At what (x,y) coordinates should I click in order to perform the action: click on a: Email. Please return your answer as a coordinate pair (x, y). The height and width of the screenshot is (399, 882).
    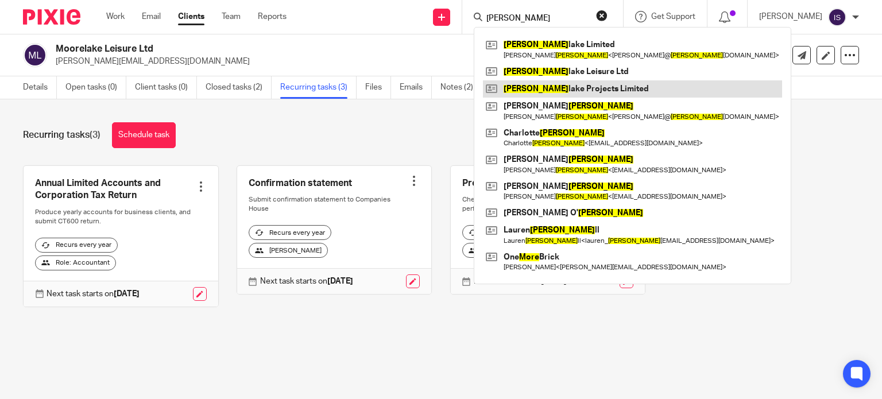
    Looking at the image, I should click on (151, 17).